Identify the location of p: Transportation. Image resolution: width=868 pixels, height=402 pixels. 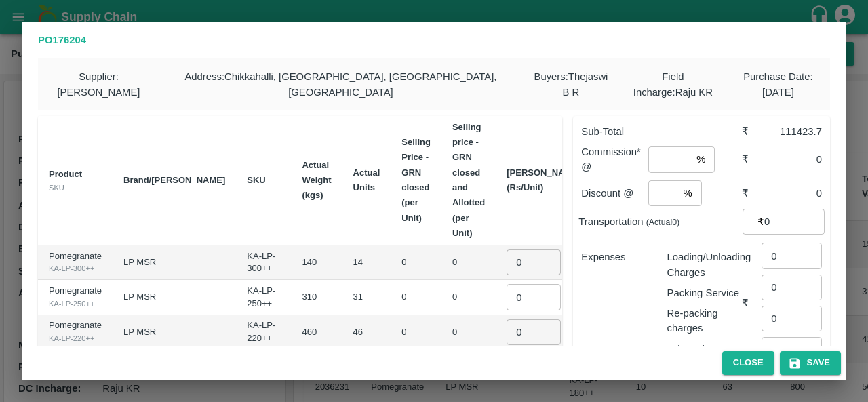
(661, 222).